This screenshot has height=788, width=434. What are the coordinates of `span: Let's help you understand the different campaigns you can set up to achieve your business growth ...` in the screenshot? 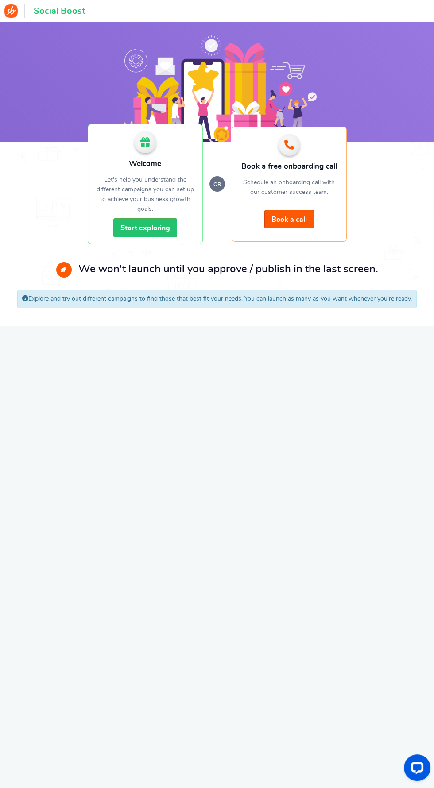 It's located at (145, 194).